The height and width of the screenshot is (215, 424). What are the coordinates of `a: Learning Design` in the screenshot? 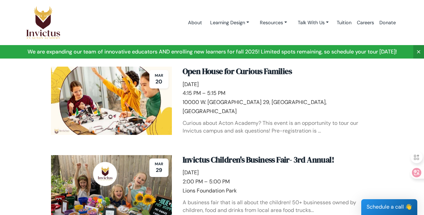 It's located at (230, 23).